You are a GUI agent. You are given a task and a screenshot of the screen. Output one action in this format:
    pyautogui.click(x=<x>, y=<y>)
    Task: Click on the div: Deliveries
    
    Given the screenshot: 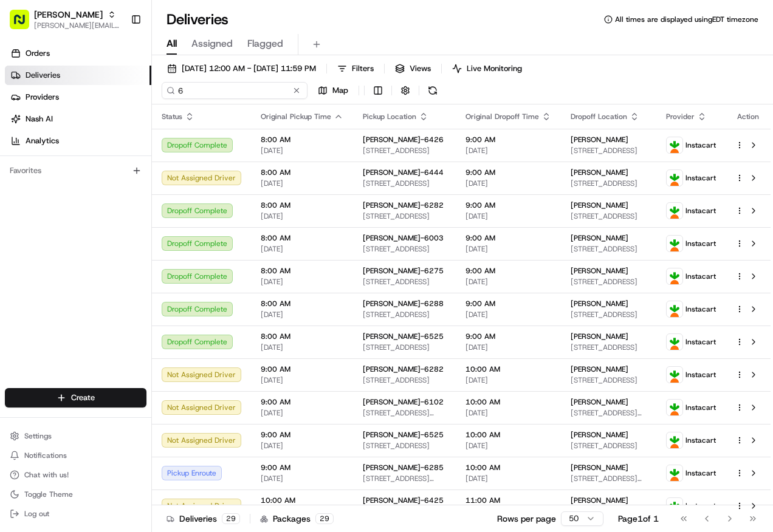 What is the action you would take?
    pyautogui.click(x=203, y=519)
    